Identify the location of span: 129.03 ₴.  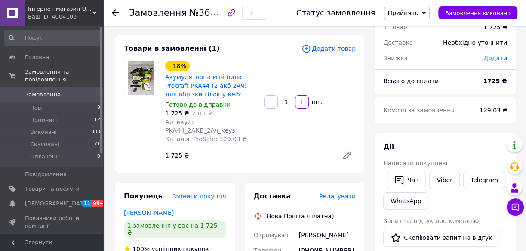
(493, 110).